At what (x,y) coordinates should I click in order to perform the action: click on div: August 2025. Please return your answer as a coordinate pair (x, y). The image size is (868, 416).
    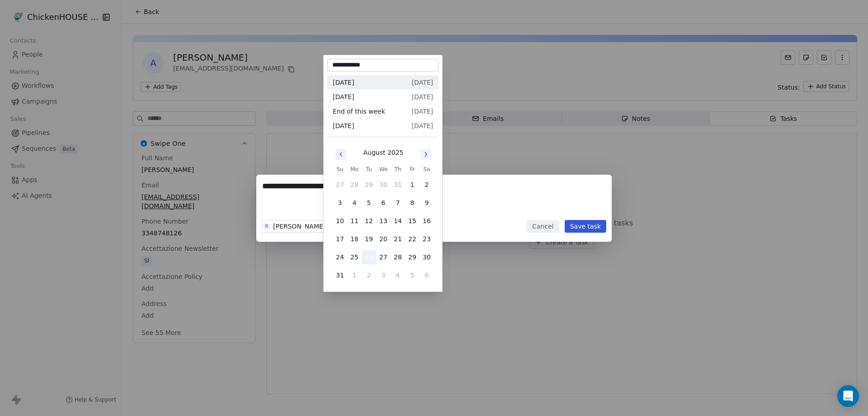
    Looking at the image, I should click on (383, 153).